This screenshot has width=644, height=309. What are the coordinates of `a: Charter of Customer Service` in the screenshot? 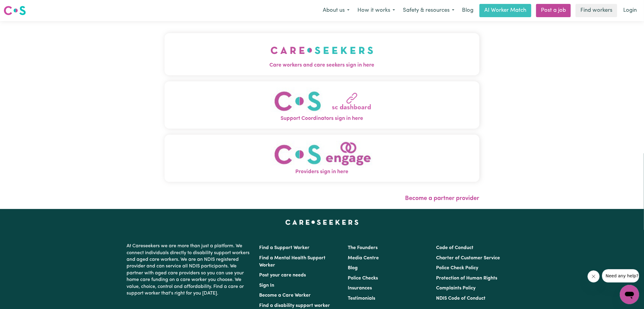 It's located at (468, 258).